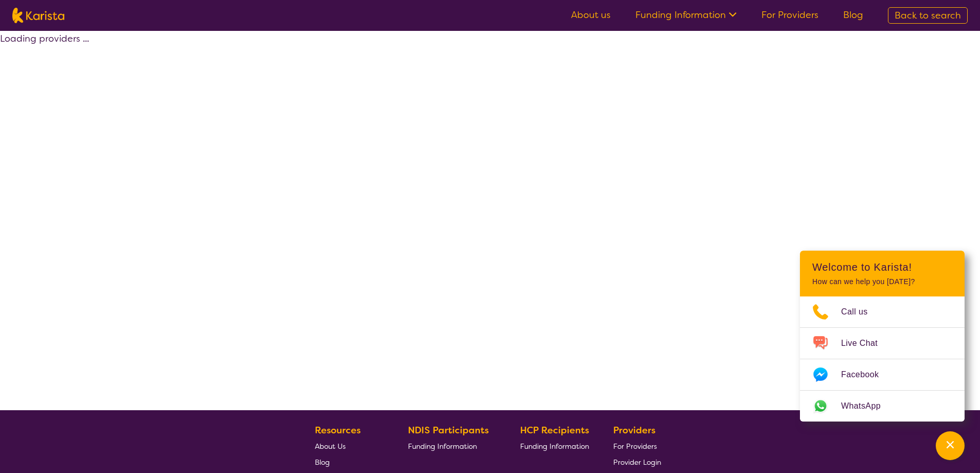  What do you see at coordinates (637, 462) in the screenshot?
I see `span: Provider Login` at bounding box center [637, 462].